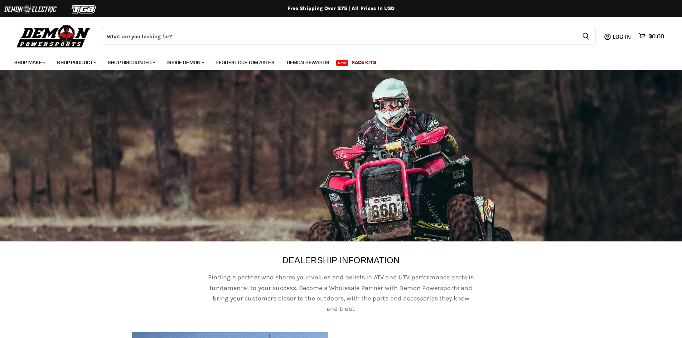  What do you see at coordinates (656, 36) in the screenshot?
I see `span: $0.00` at bounding box center [656, 36].